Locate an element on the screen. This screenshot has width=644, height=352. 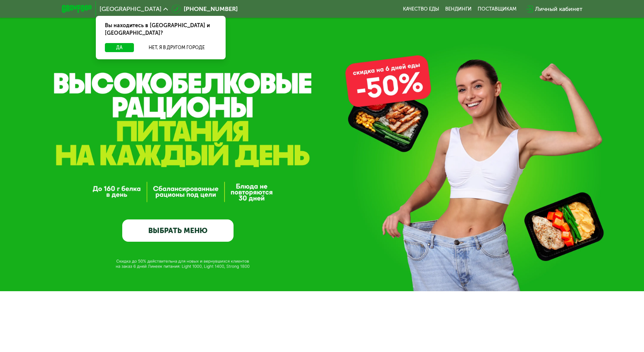
button: Да is located at coordinates (119, 48).